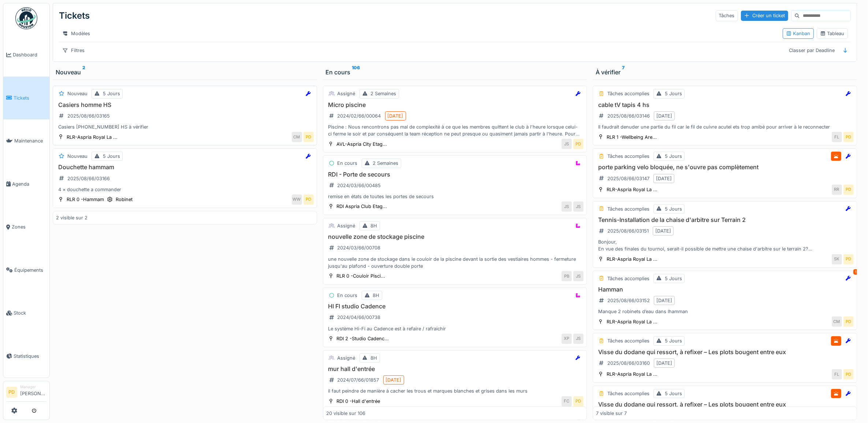 Image resolution: width=868 pixels, height=423 pixels. I want to click on div: RDI 0 -Hall d'entrée, so click(358, 401).